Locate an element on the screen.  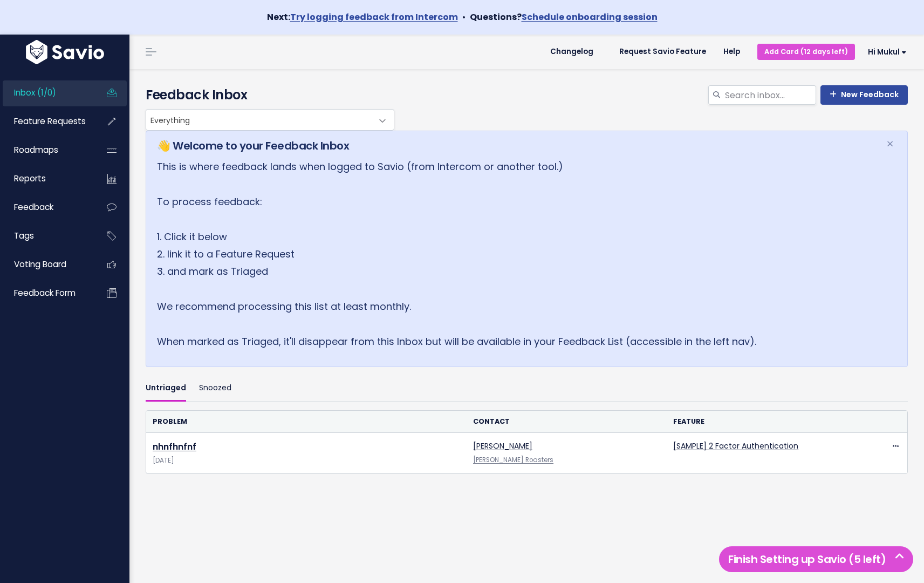
strong: Questions? is located at coordinates (563, 17).